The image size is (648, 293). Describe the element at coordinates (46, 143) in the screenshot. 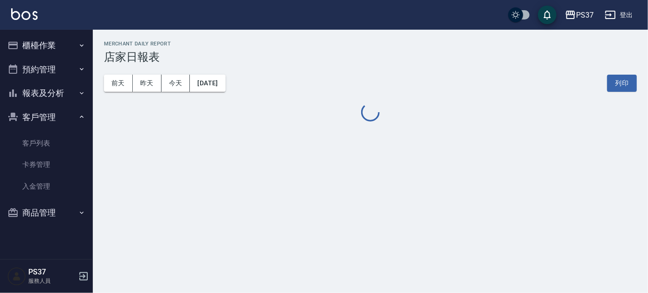

I see `a: 客戶列表` at that location.